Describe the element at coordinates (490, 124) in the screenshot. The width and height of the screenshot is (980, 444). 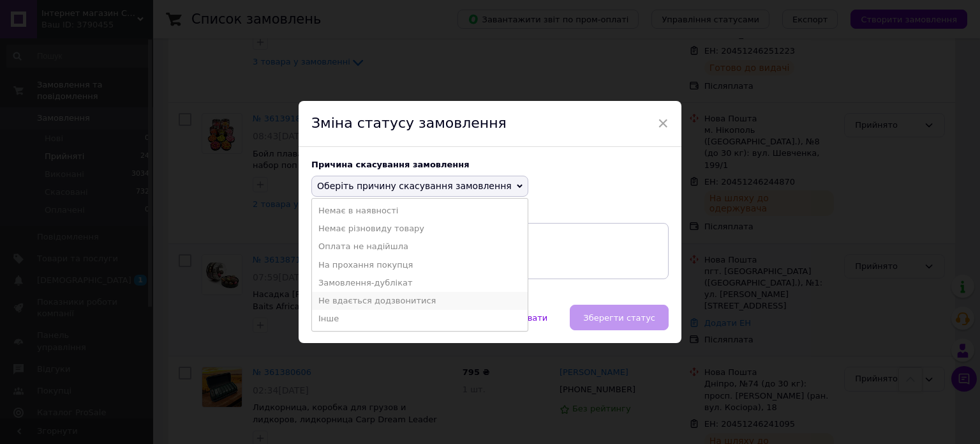
I see `div: Зміна статусу замовлення` at that location.